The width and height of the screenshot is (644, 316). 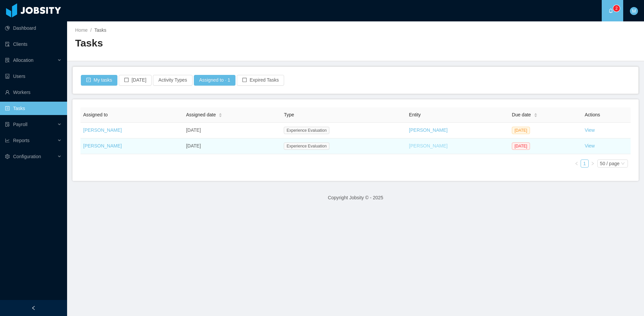 What do you see at coordinates (100, 30) in the screenshot?
I see `span: Tasks` at bounding box center [100, 30].